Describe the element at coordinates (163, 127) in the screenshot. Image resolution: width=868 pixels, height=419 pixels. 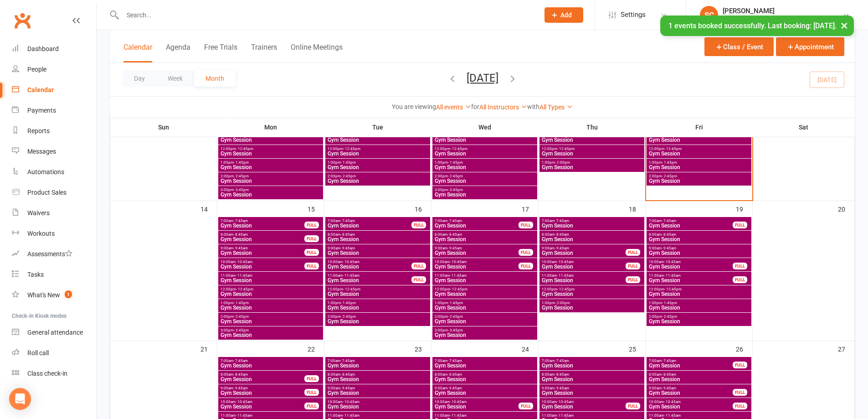
I see `th: Sun` at that location.